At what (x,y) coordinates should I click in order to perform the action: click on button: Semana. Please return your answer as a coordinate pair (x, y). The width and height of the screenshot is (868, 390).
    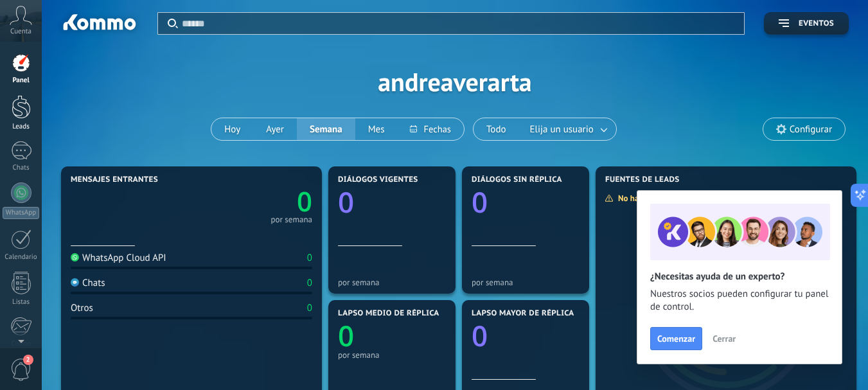
    Looking at the image, I should click on (326, 129).